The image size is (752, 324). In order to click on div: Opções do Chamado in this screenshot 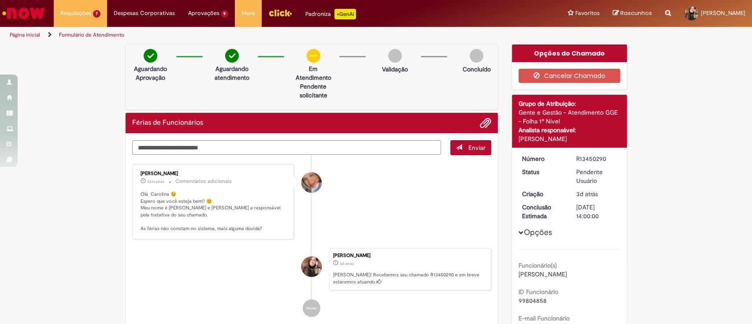, I will do `click(569, 53)`.